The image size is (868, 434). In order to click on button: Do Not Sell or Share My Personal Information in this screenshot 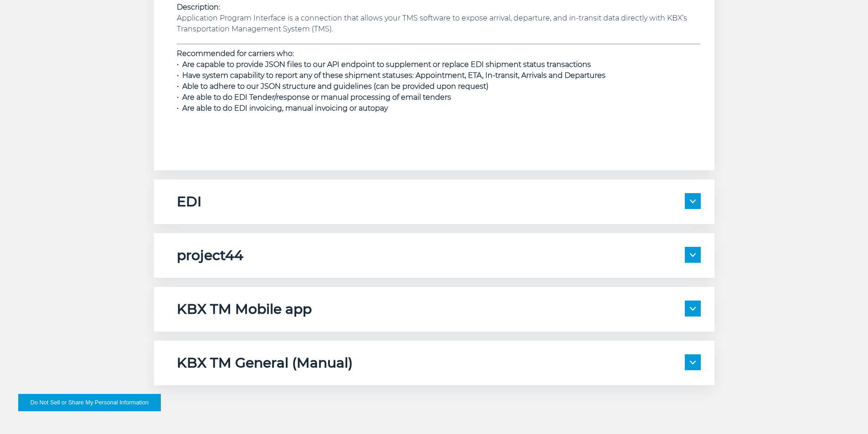, I will do `click(89, 403)`.